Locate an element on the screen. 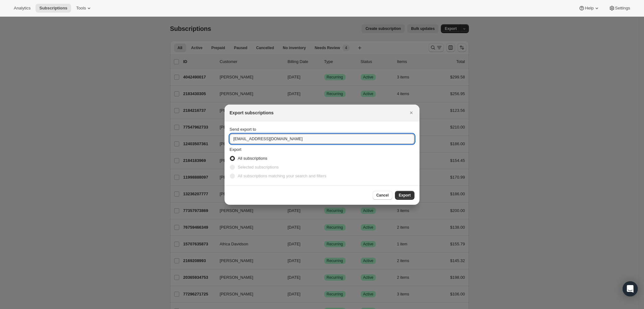  button: Settings is located at coordinates (620, 8).